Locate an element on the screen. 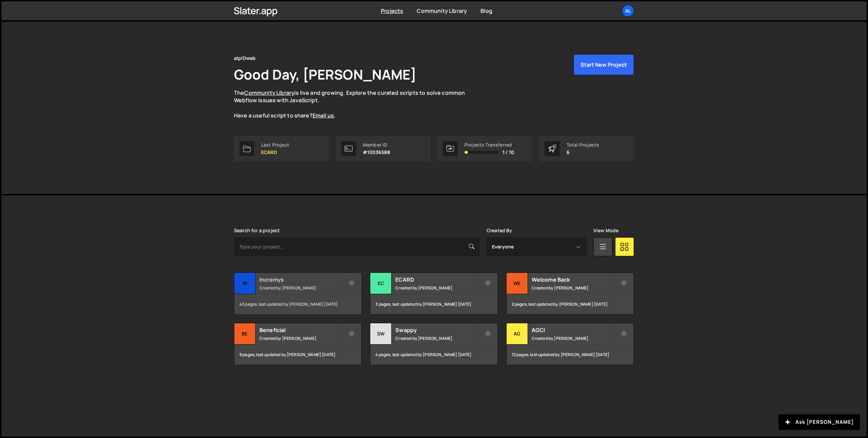  span: 1 / 10 is located at coordinates (509, 153).